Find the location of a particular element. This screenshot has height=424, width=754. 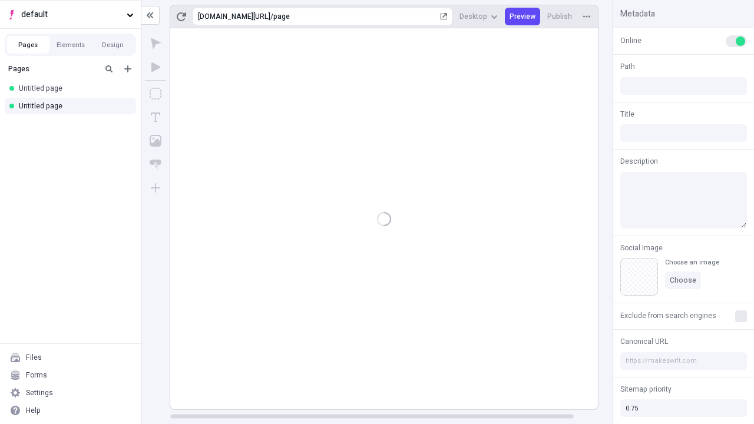

div: page is located at coordinates (355, 16).